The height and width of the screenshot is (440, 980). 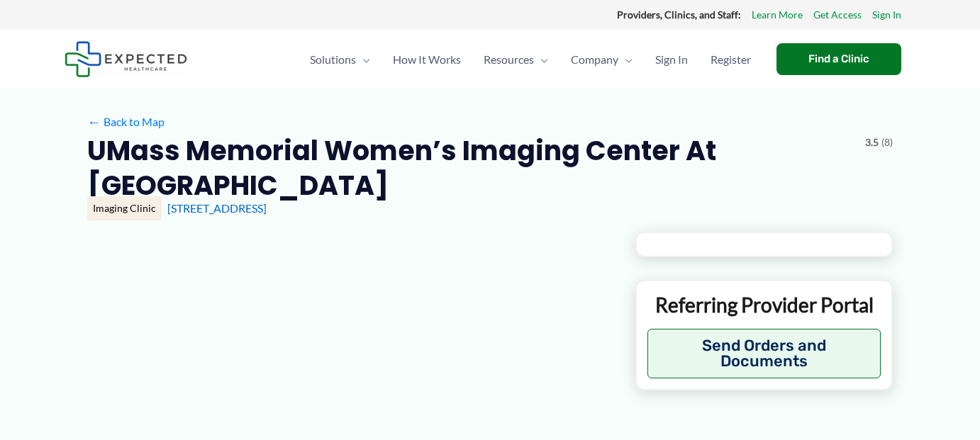 What do you see at coordinates (777, 15) in the screenshot?
I see `a: Learn More` at bounding box center [777, 15].